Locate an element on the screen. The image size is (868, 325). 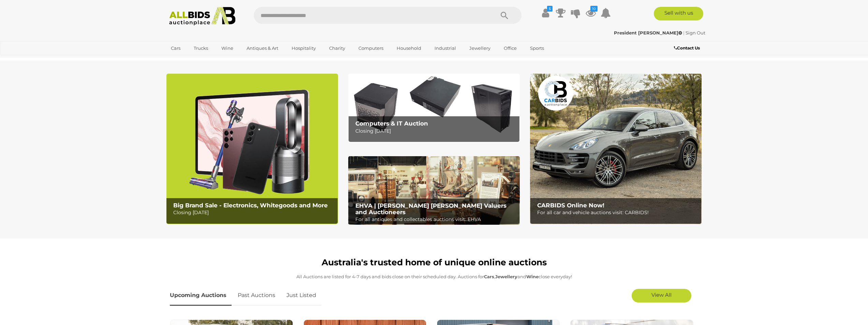
p: For all car and vehicle auctions visit: CARBIDS! is located at coordinates (617, 212).